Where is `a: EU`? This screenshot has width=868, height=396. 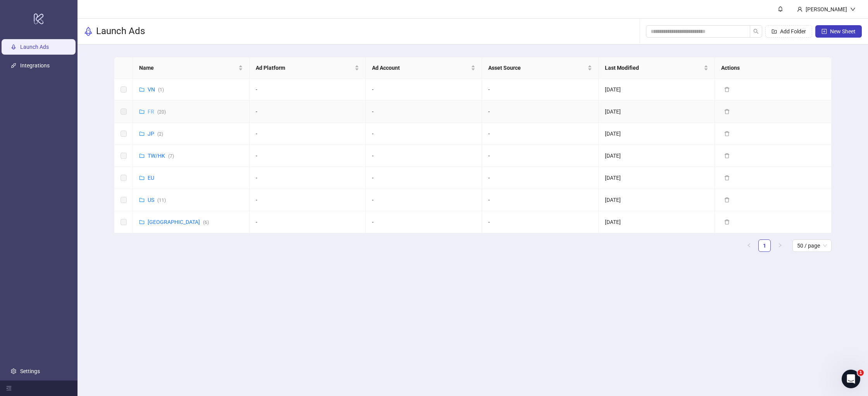
a: EU is located at coordinates (150, 178).